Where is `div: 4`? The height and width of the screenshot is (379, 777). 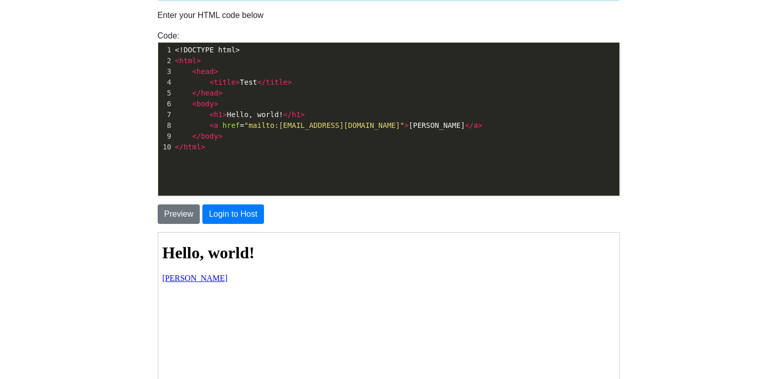 div: 4 is located at coordinates (165, 82).